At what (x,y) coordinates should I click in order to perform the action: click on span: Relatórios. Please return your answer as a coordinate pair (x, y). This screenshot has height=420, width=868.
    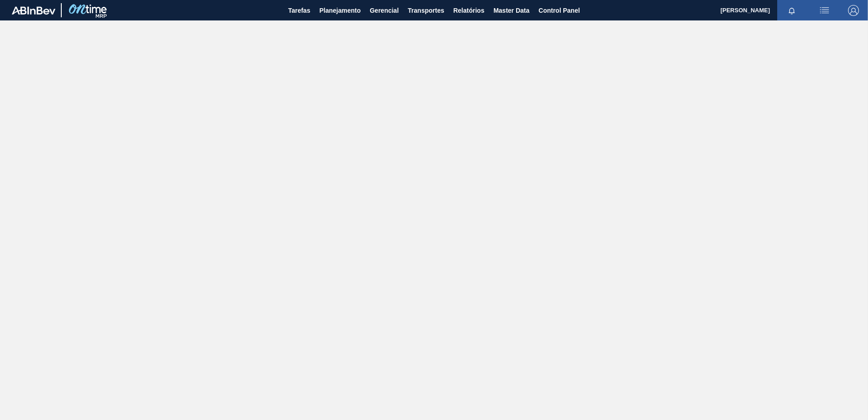
    Looking at the image, I should click on (469, 11).